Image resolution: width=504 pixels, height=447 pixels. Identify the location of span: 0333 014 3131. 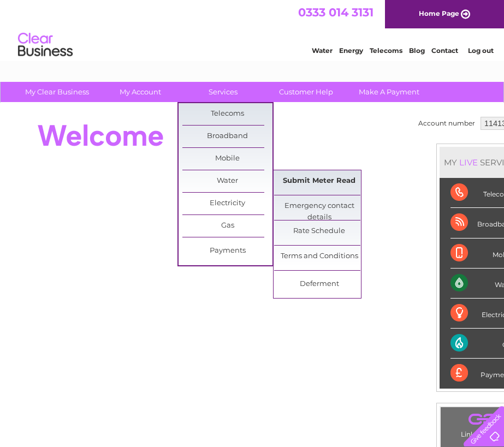
(336, 12).